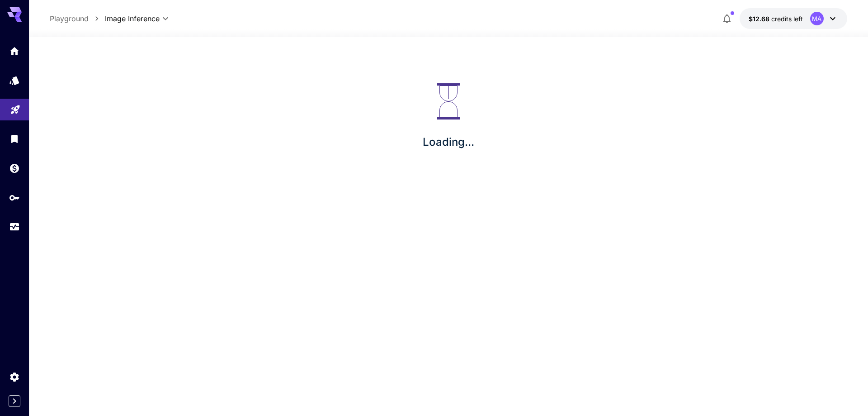 The width and height of the screenshot is (868, 416). I want to click on div: Models, so click(14, 80).